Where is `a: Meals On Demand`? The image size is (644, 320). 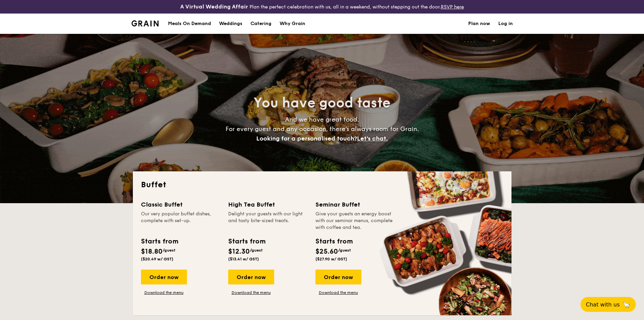
a: Meals On Demand is located at coordinates (189, 24).